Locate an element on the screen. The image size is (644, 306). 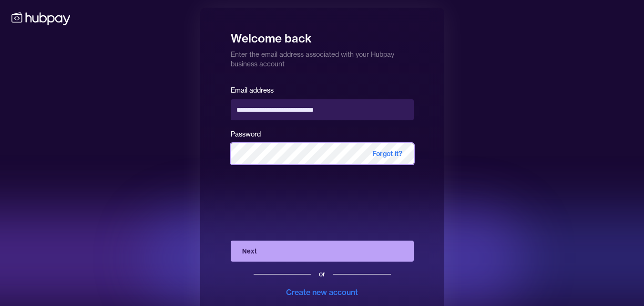
p: Enter the email address associated with your Hubpay business account is located at coordinates (322, 57).